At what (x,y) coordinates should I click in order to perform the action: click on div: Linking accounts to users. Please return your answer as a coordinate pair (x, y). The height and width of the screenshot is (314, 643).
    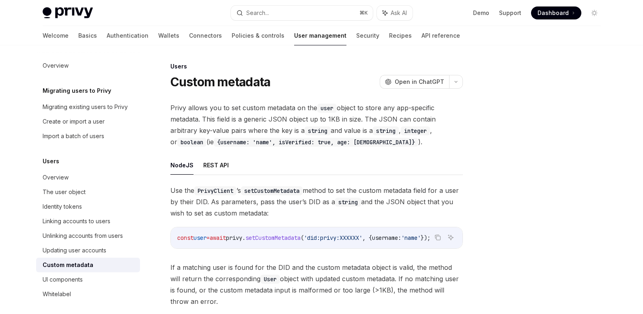
    Looking at the image, I should click on (76, 222).